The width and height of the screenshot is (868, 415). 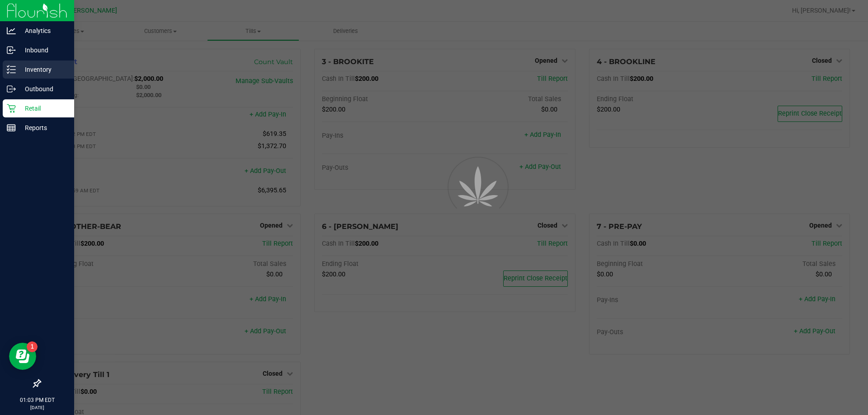 What do you see at coordinates (11, 89) in the screenshot?
I see `inline-svg: Outbound` at bounding box center [11, 89].